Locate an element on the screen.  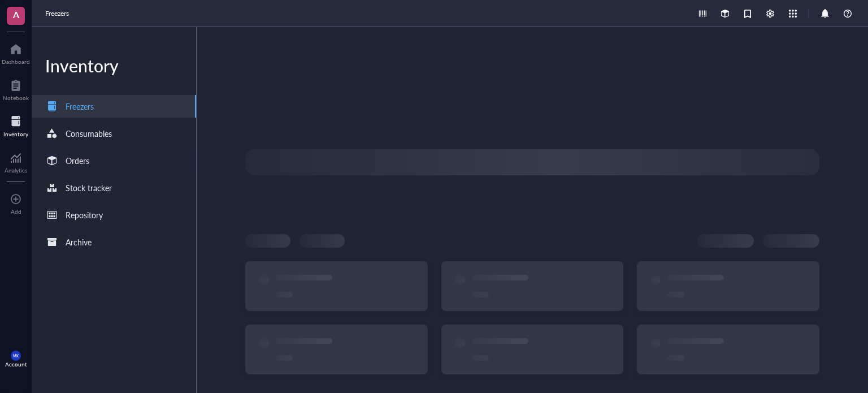
div: Consumables is located at coordinates (89, 133).